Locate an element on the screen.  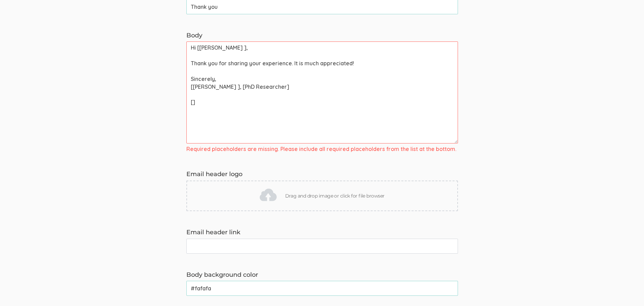
span: Drag and drop image or click for file browser is located at coordinates (322, 196).